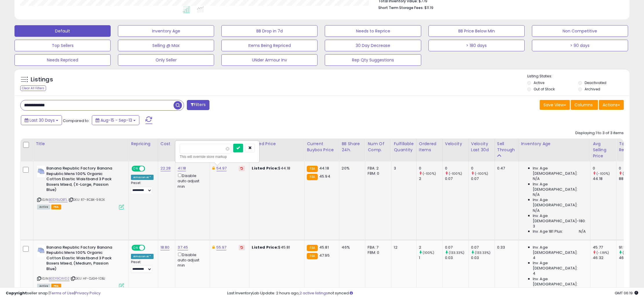  What do you see at coordinates (534, 258) in the screenshot?
I see `span: 4` at bounding box center [534, 258].